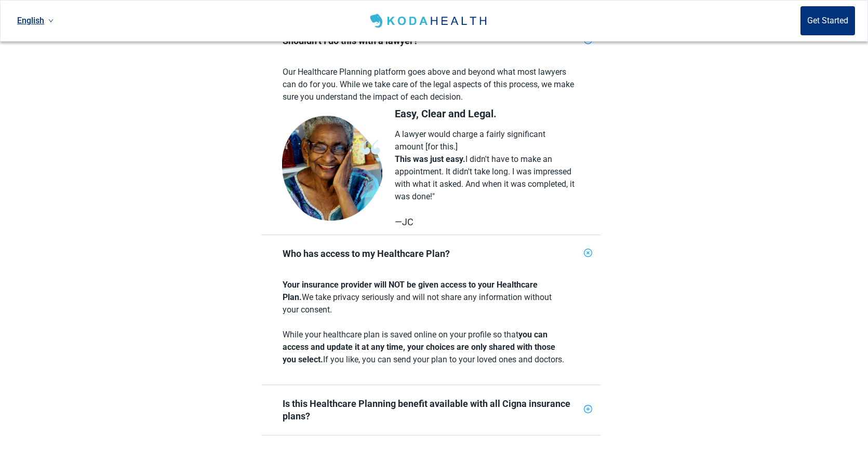  What do you see at coordinates (418, 347) in the screenshot?
I see `label: you can access and update it at any time, your choices are only shared with those you select.` at bounding box center [418, 347].